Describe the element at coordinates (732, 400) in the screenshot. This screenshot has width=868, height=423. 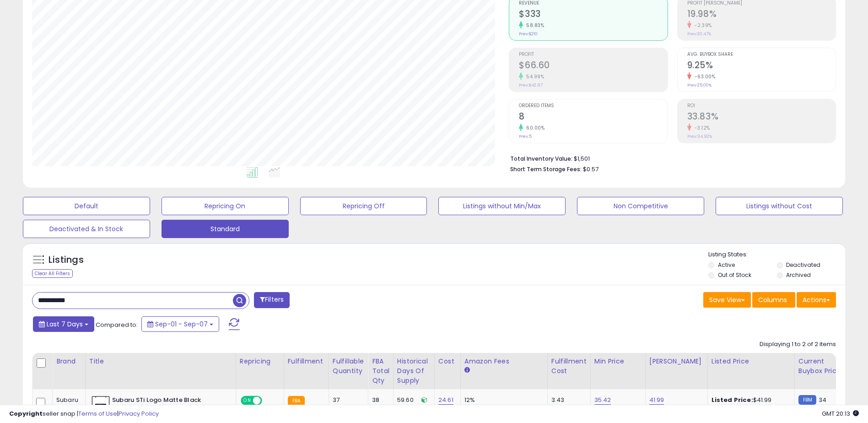
I see `b: Listed Price:` at that location.